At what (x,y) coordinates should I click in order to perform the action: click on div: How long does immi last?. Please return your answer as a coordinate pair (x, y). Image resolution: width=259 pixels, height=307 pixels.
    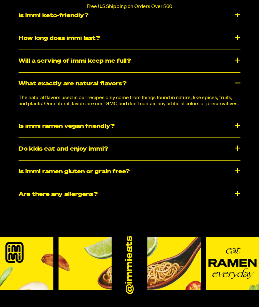
    Looking at the image, I should click on (130, 38).